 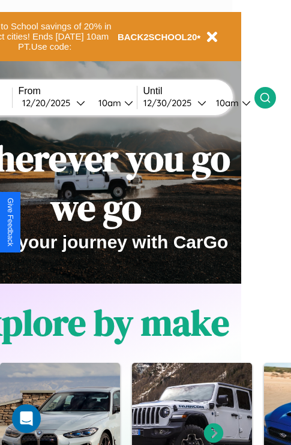 What do you see at coordinates (26, 418) in the screenshot?
I see `div: Open Intercom Messenger` at bounding box center [26, 418].